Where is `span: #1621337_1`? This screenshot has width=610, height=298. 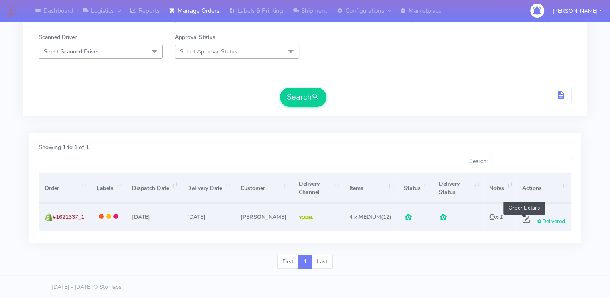
span: #1621337_1 is located at coordinates (68, 217).